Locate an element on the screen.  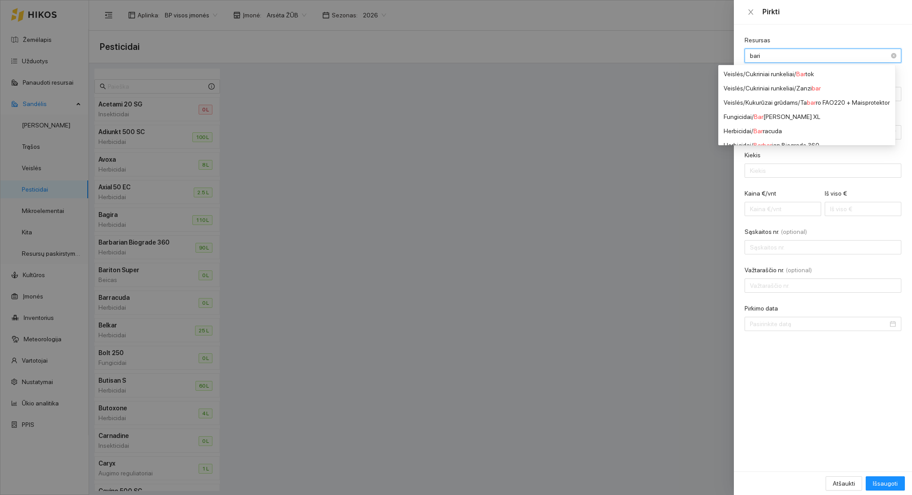
div: Veislės / Kukurūzai grūdams / Ta ro FAO220 + Maisprotektor is located at coordinates (807, 102).